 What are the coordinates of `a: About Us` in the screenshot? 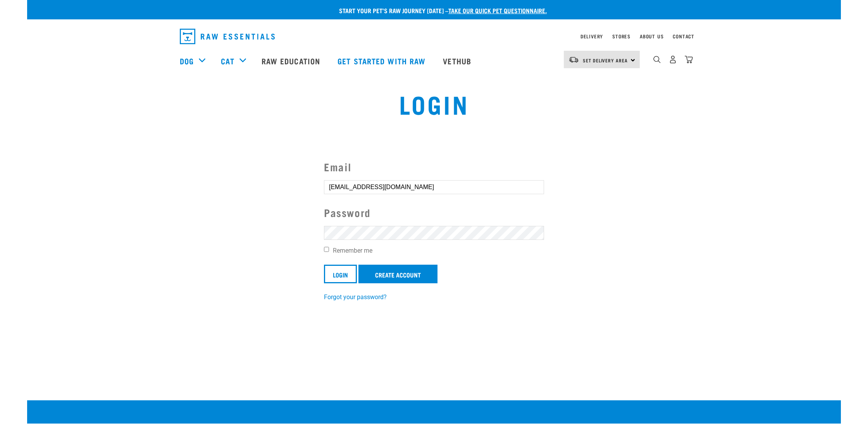 It's located at (651, 36).